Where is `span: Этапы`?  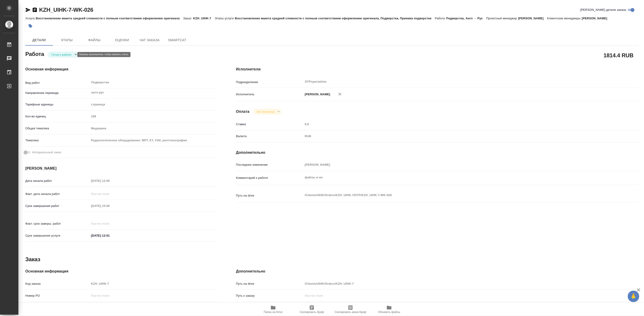 span: Этапы is located at coordinates (67, 40).